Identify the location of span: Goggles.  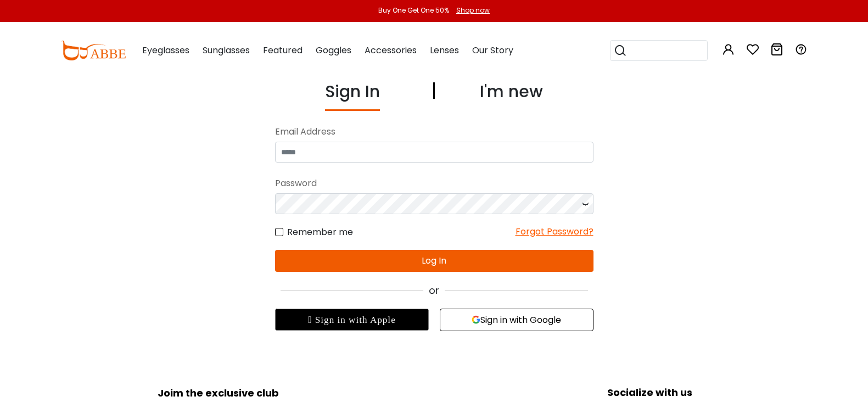
(333, 50).